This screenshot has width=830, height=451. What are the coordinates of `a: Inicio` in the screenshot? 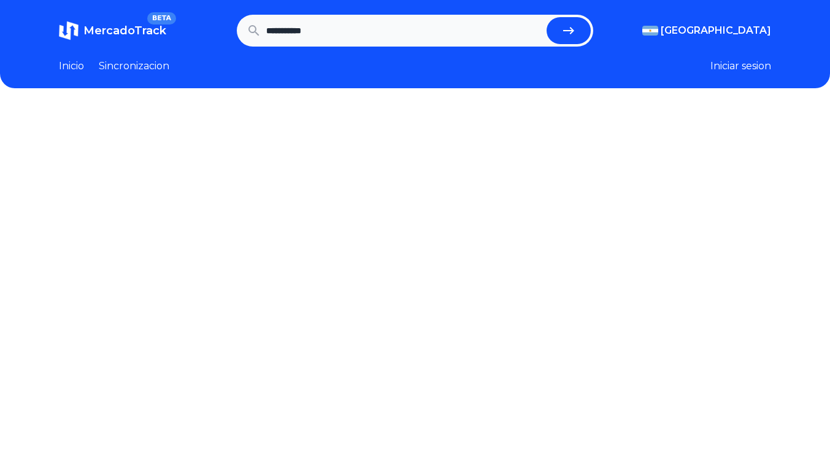 It's located at (71, 66).